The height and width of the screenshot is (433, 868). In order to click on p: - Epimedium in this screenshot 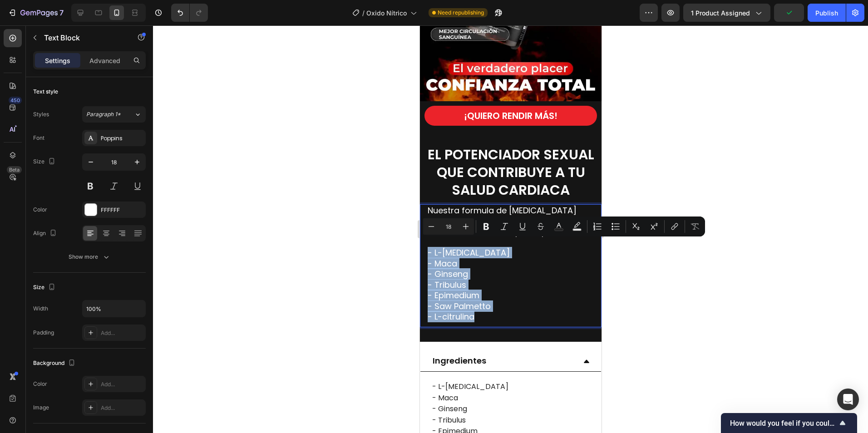, I will do `click(91, 270)`.